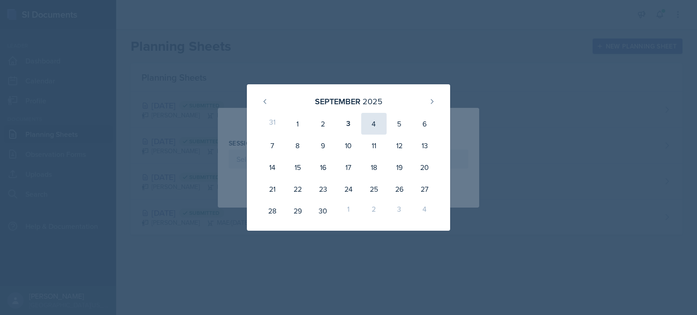  What do you see at coordinates (399, 167) in the screenshot?
I see `div: 19` at bounding box center [399, 167].